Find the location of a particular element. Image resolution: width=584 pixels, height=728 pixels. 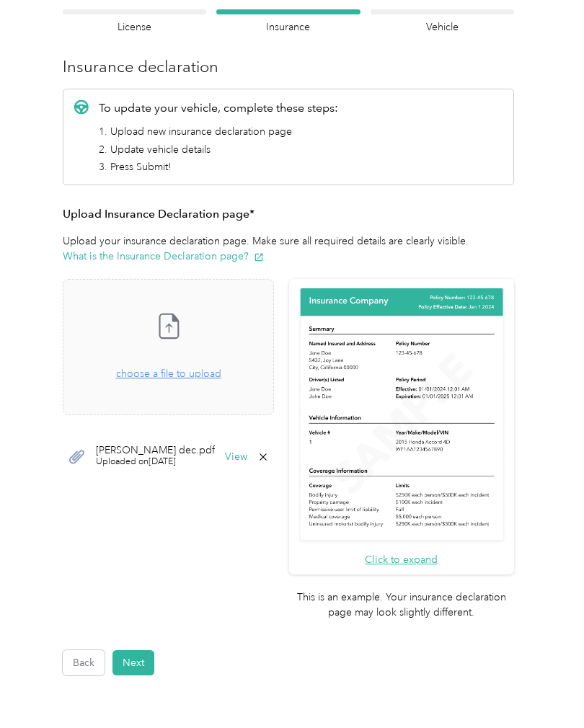

button: What is the Insurance Declaration page? is located at coordinates (163, 256).